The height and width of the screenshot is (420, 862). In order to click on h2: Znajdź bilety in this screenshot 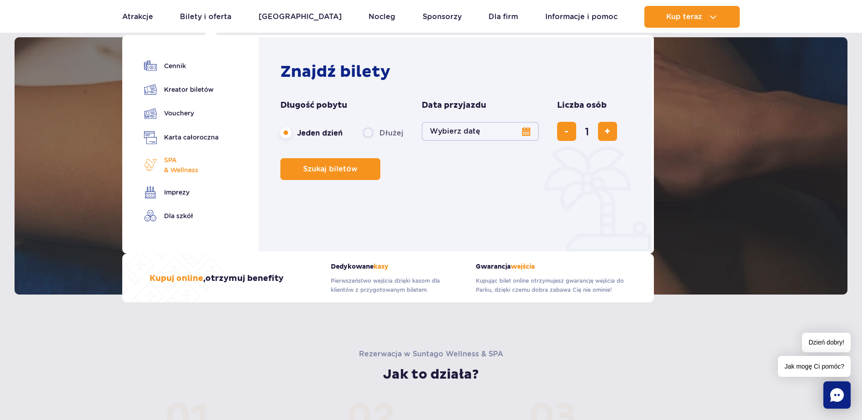, I will do `click(457, 72)`.